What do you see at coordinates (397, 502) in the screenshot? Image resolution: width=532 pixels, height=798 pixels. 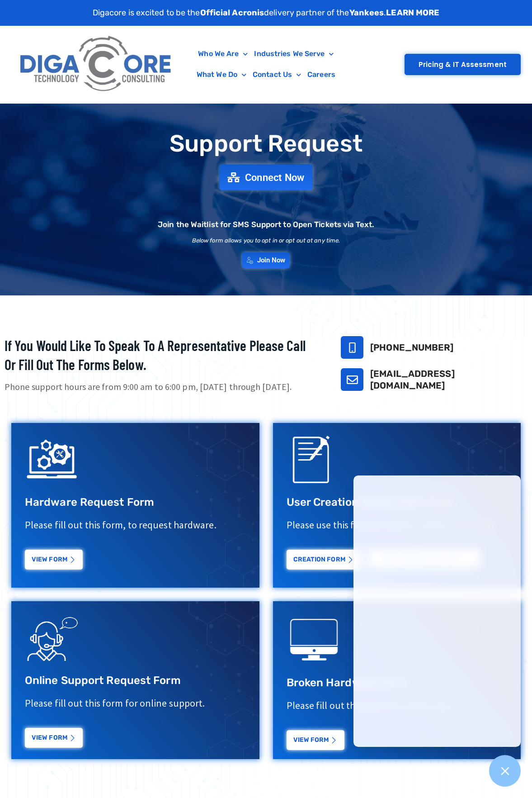 I see `h3: User Creation Termination Form` at bounding box center [397, 502].